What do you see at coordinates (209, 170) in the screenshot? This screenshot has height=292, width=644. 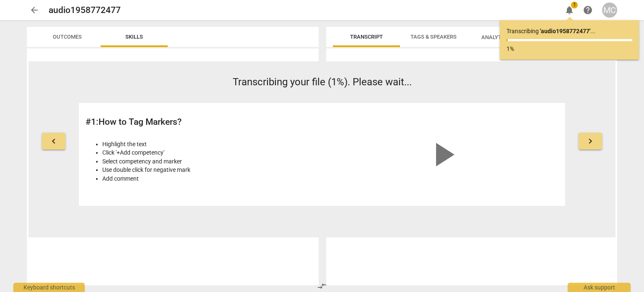 I see `li: Use double click for negative mark` at bounding box center [209, 170].